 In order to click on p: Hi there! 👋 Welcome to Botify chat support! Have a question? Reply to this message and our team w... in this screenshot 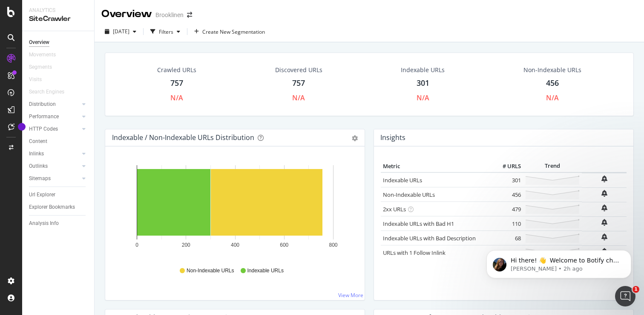, I will do `click(92, 29)`.